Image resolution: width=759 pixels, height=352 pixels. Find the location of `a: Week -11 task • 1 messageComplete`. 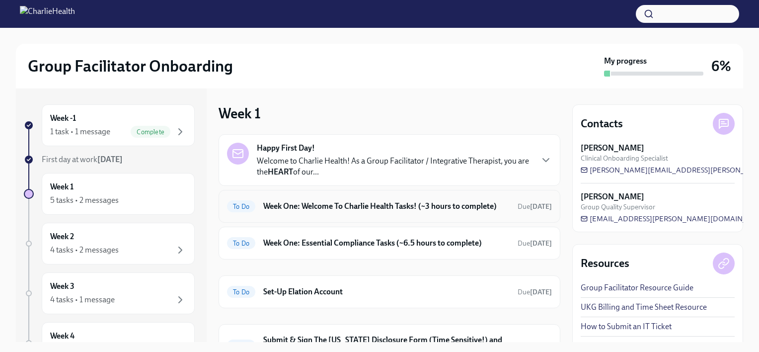

a: Week -11 task • 1 messageComplete is located at coordinates (109, 125).